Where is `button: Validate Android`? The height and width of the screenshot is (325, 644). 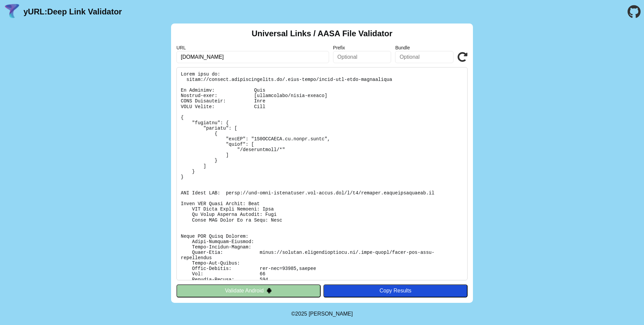 button: Validate Android is located at coordinates (248, 291).